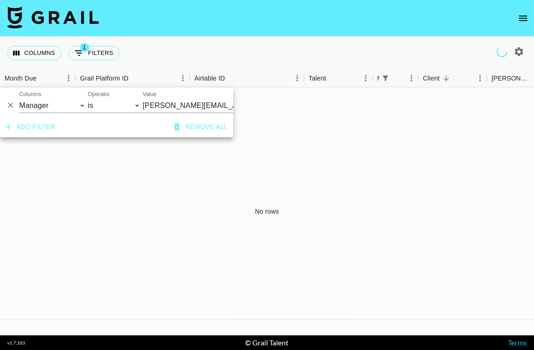 The width and height of the screenshot is (534, 350). What do you see at coordinates (517, 342) in the screenshot?
I see `a: Terms` at bounding box center [517, 342].